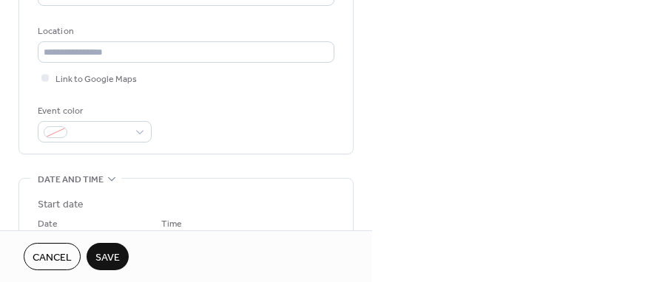 Image resolution: width=668 pixels, height=282 pixels. I want to click on div: Location, so click(184, 31).